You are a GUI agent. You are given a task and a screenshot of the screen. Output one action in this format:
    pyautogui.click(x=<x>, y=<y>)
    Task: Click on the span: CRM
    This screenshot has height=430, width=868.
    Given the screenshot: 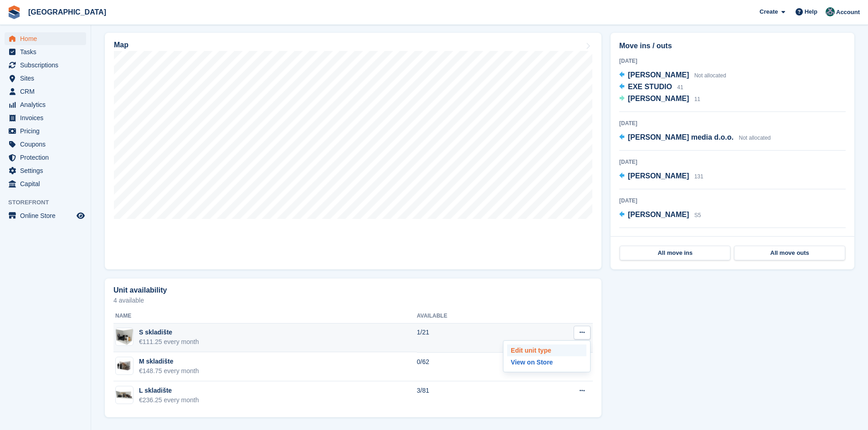 What is the action you would take?
    pyautogui.click(x=47, y=91)
    